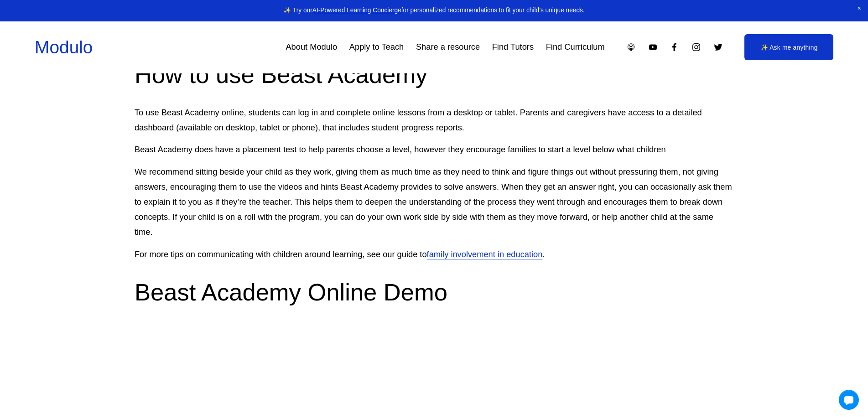 This screenshot has height=419, width=868. Describe the element at coordinates (718, 47) in the screenshot. I see `a: Twitter` at that location.